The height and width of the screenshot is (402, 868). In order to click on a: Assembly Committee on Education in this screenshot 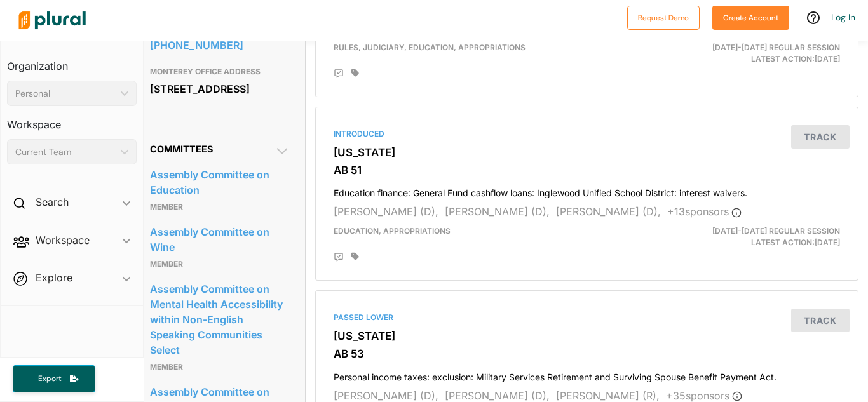, I will do `click(220, 182)`.